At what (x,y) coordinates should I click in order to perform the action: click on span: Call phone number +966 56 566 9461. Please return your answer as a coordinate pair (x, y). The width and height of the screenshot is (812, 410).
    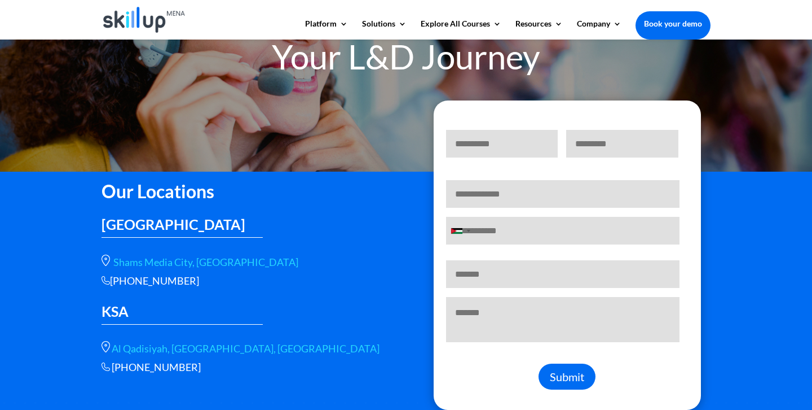
    Looking at the image, I should click on (156, 367).